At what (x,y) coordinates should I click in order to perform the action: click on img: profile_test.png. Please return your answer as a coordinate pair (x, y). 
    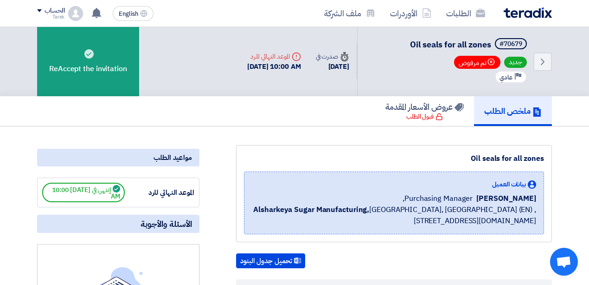
    Looking at the image, I should click on (76, 13).